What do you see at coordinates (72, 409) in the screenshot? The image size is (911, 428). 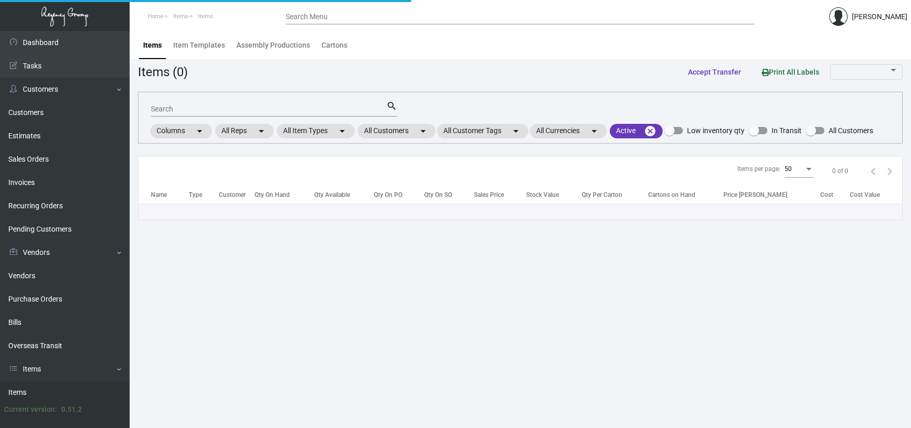 I see `div: 0.51.2` at bounding box center [72, 409].